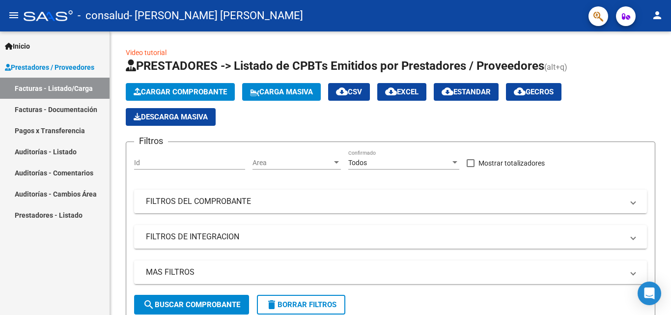  Describe the element at coordinates (170, 117) in the screenshot. I see `span: Descarga Masiva` at that location.